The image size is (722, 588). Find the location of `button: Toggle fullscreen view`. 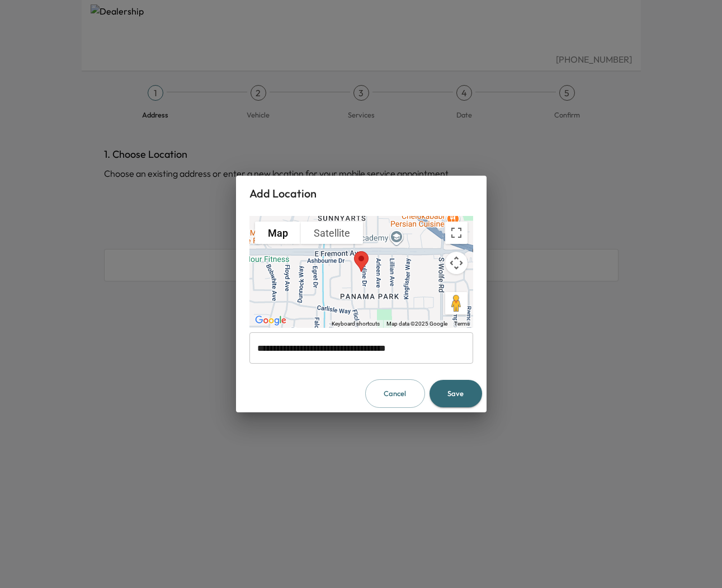

button: Toggle fullscreen view is located at coordinates (456, 233).